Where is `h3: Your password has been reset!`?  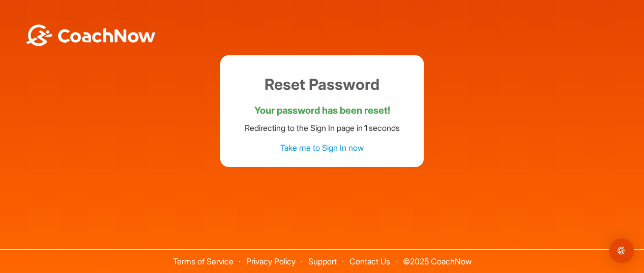
h3: Your password has been reset! is located at coordinates (322, 113).